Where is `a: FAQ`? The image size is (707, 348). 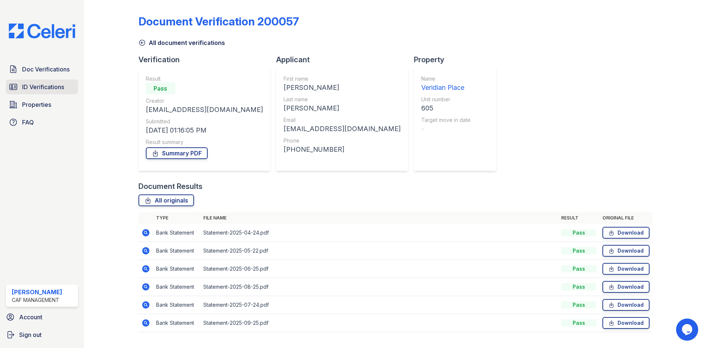 a: FAQ is located at coordinates (42, 122).